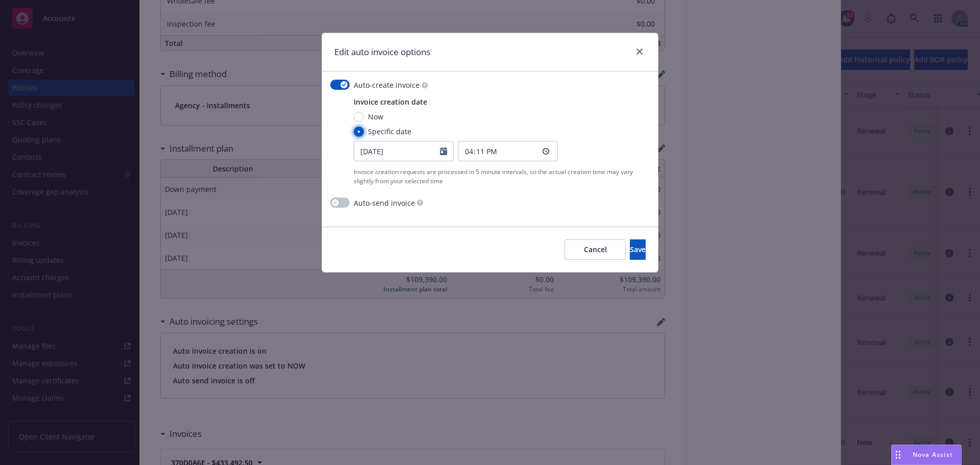 This screenshot has height=465, width=980. Describe the element at coordinates (502, 176) in the screenshot. I see `span: Invoice creation requests are processed in 5 minute intervals, so the actual creation time may va...` at that location.